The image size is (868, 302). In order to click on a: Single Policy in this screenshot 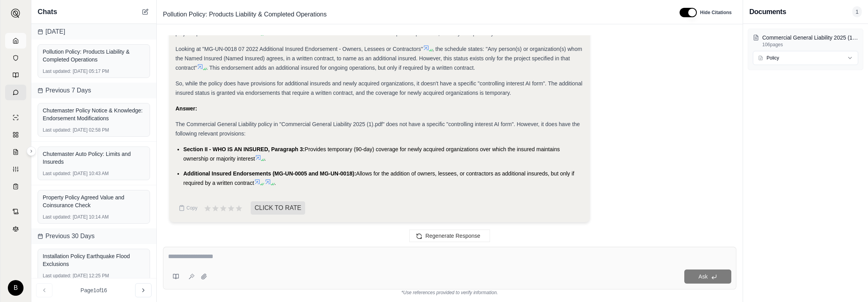, I will do `click(15, 118)`.